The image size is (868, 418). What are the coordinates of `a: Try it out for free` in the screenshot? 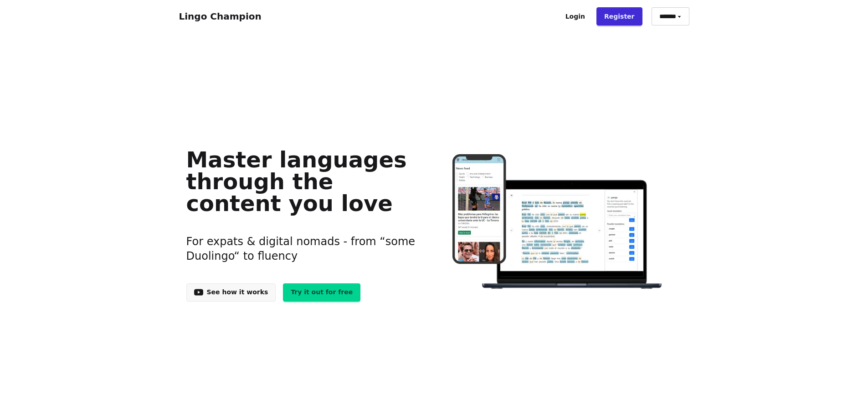 It's located at (321, 293).